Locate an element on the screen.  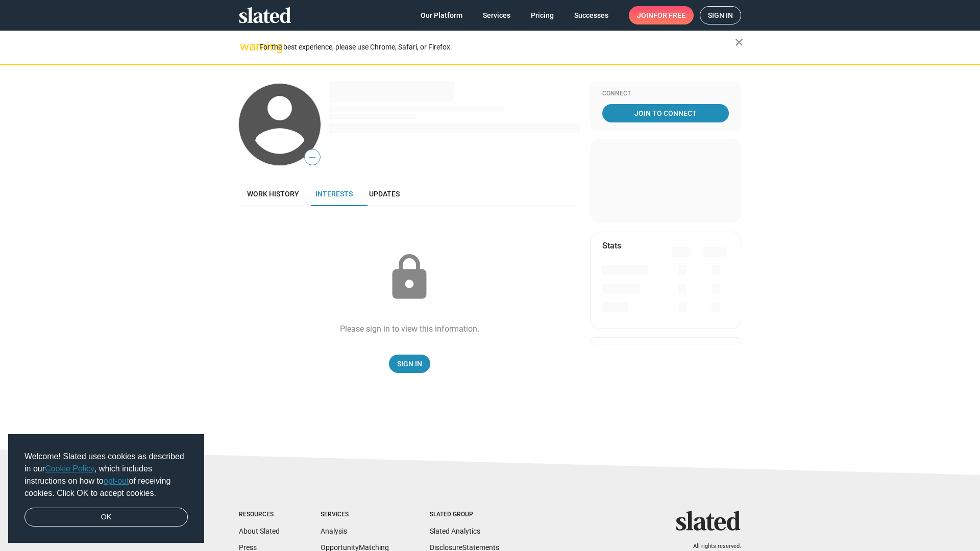
a: Work history is located at coordinates (273, 194).